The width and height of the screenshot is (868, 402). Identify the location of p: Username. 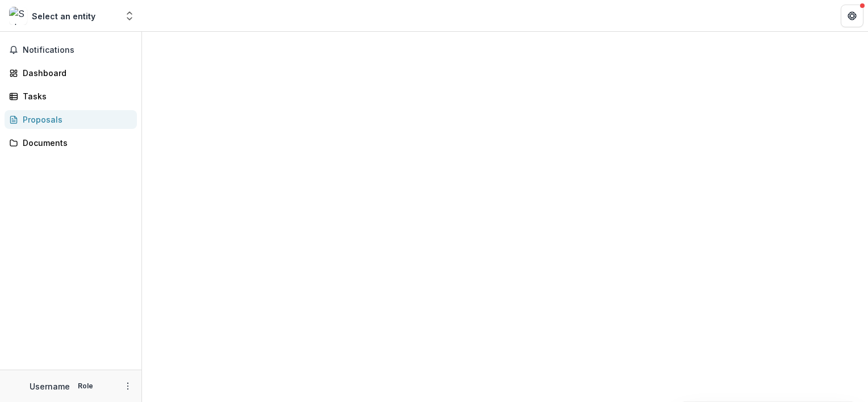
(49, 386).